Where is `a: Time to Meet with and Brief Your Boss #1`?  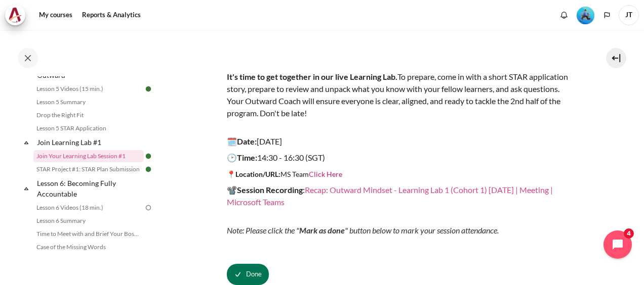
a: Time to Meet with and Brief Your Boss #1 is located at coordinates (89, 234).